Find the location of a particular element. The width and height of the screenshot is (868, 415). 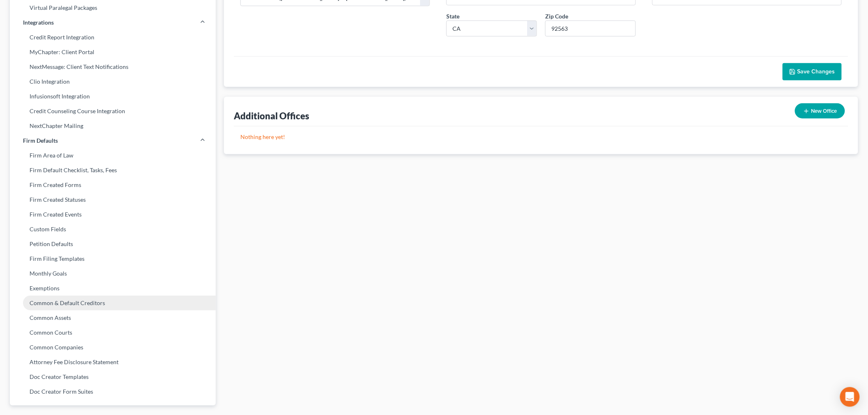

a: NextMessage: Client Text Notifications is located at coordinates (113, 67).